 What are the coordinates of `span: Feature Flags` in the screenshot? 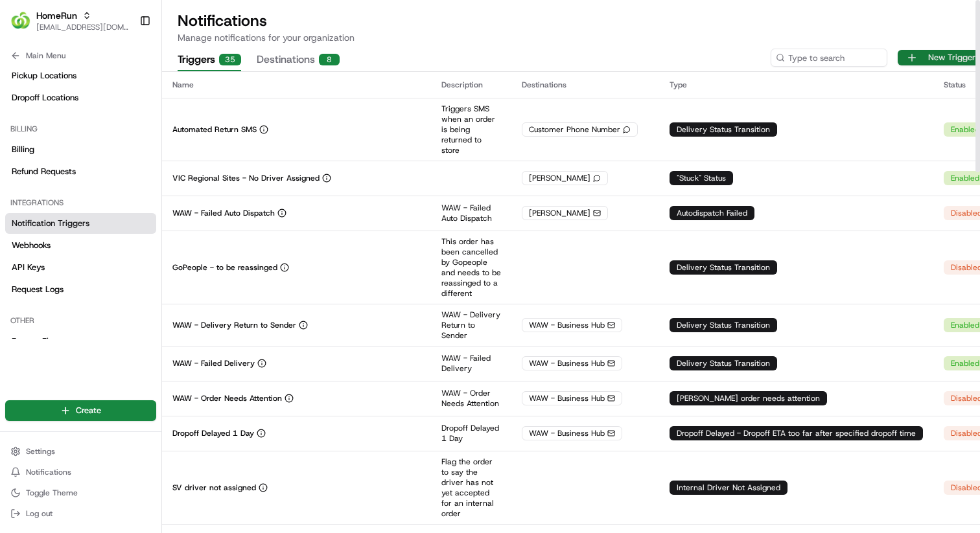 It's located at (37, 341).